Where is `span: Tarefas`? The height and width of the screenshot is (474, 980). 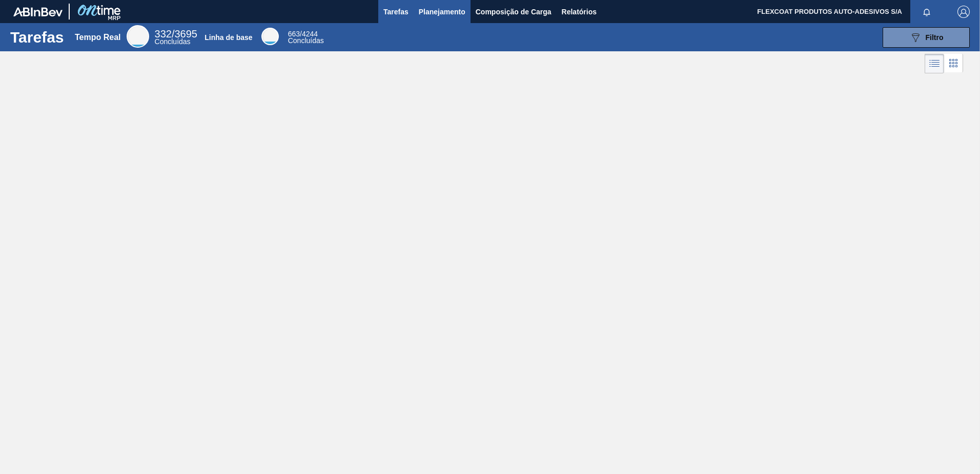 span: Tarefas is located at coordinates (396, 12).